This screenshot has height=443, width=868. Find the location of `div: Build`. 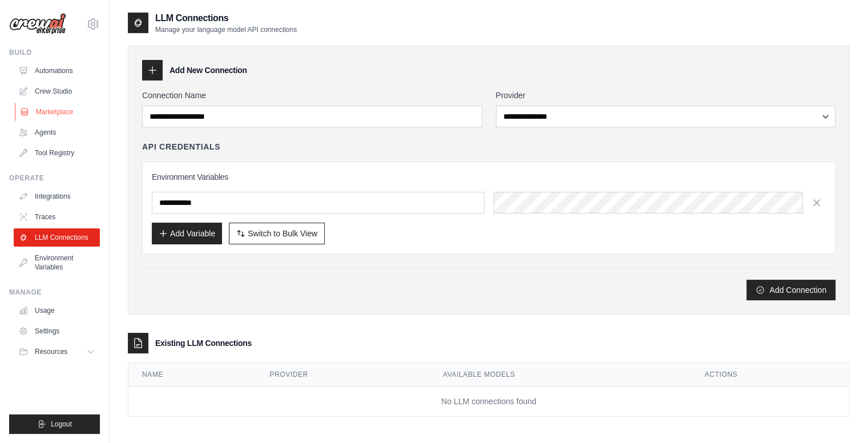

div: Build is located at coordinates (54, 52).